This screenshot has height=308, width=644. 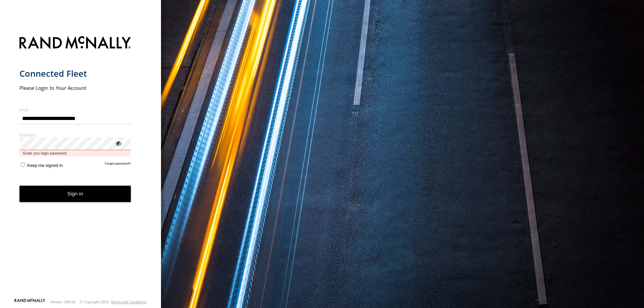 I want to click on form: main, so click(x=81, y=165).